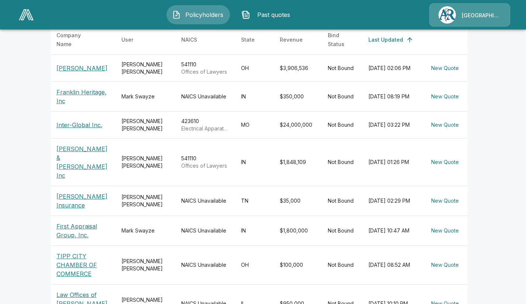  What do you see at coordinates (83, 97) in the screenshot?
I see `p: Franklin Heritage, Inc` at bounding box center [83, 97].